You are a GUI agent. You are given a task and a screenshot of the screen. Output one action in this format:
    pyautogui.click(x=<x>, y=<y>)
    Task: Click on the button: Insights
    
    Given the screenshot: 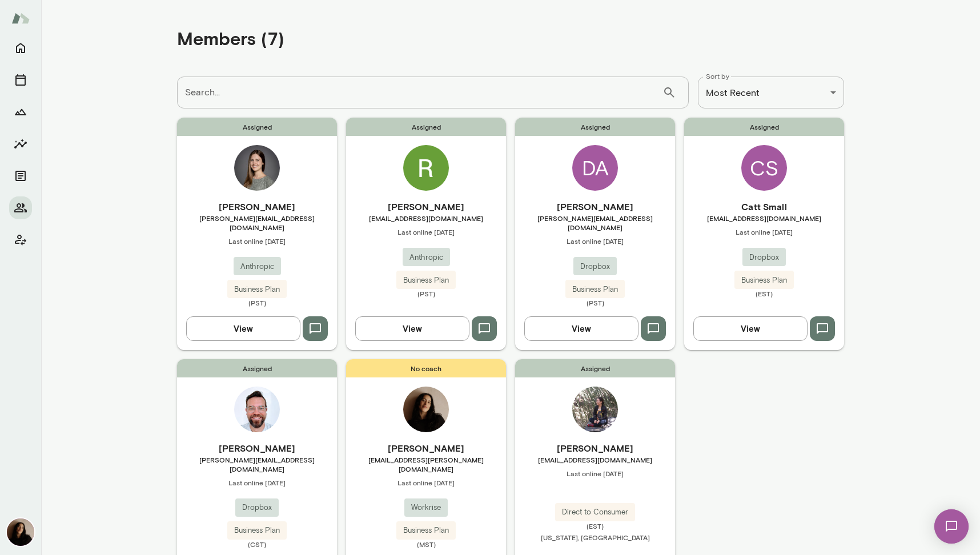 What is the action you would take?
    pyautogui.click(x=21, y=144)
    